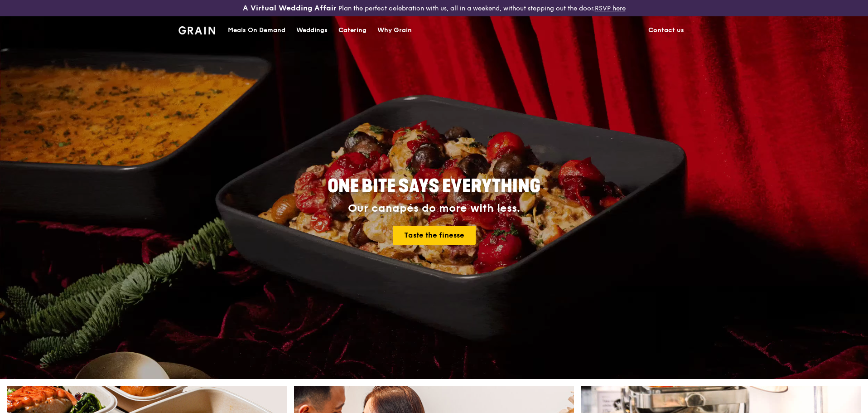 Image resolution: width=868 pixels, height=413 pixels. What do you see at coordinates (666, 30) in the screenshot?
I see `a: Contact us` at bounding box center [666, 30].